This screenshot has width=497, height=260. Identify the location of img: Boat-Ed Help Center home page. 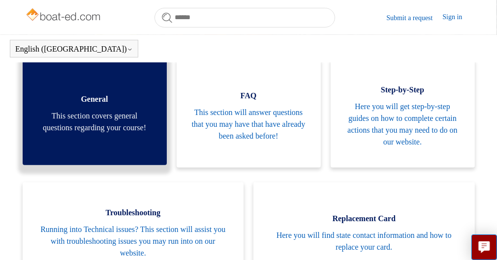
(64, 16).